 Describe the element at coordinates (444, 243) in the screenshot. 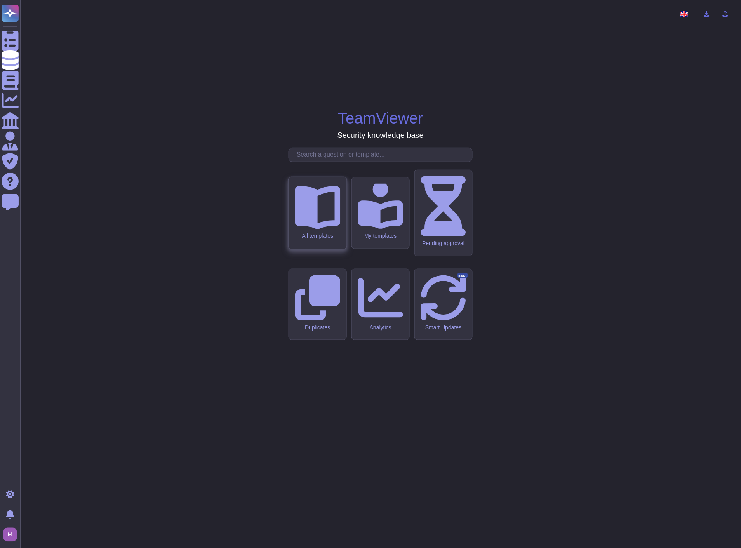

I see `div: Pending approval` at that location.